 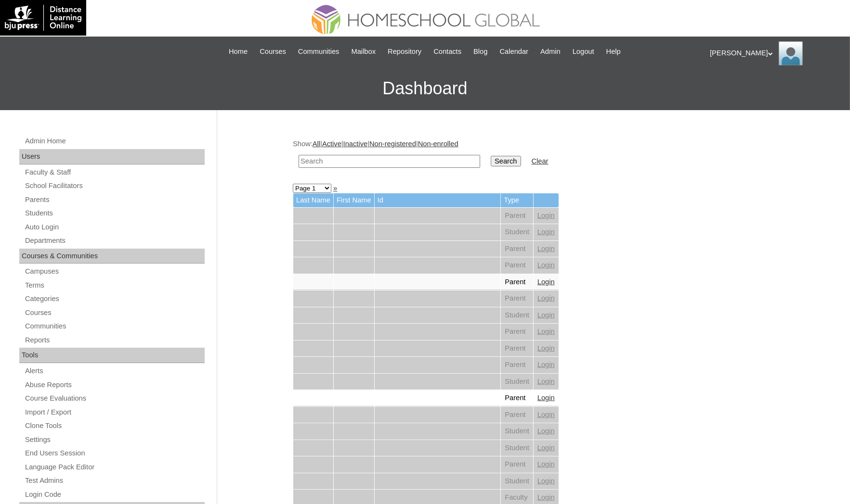 I want to click on div: Users, so click(x=112, y=157).